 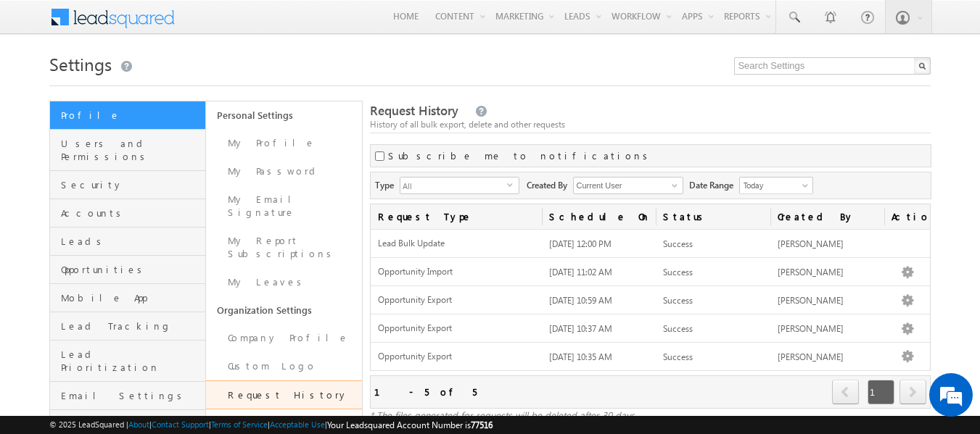 What do you see at coordinates (387, 184) in the screenshot?
I see `span: Type` at bounding box center [387, 184].